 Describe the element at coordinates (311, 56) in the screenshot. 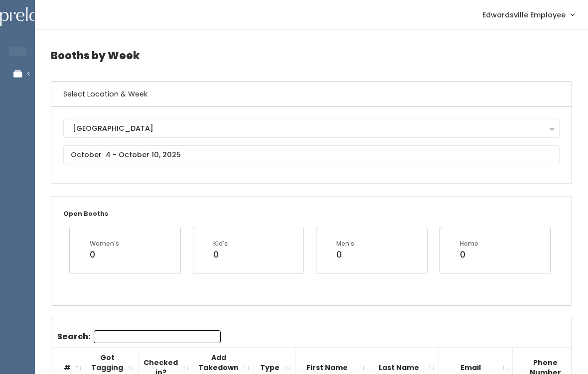

I see `h4: Booths by Week` at that location.